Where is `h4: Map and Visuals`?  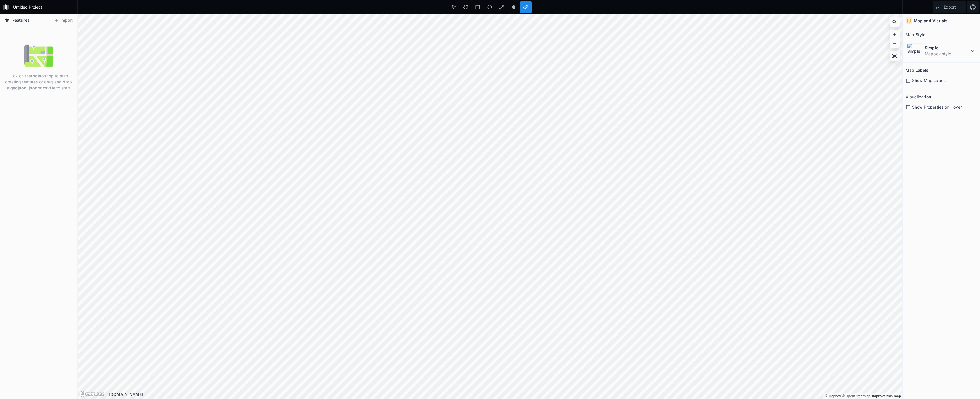
h4: Map and Visuals is located at coordinates (930, 21).